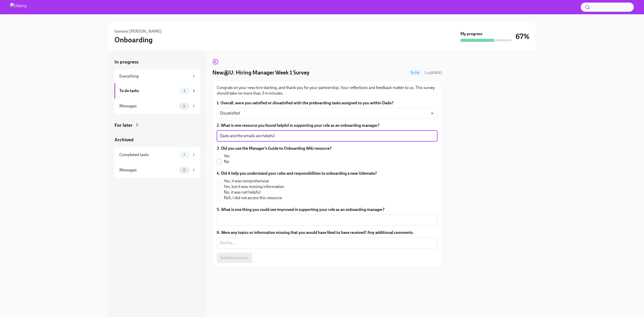  I want to click on div: In progress, so click(157, 62).